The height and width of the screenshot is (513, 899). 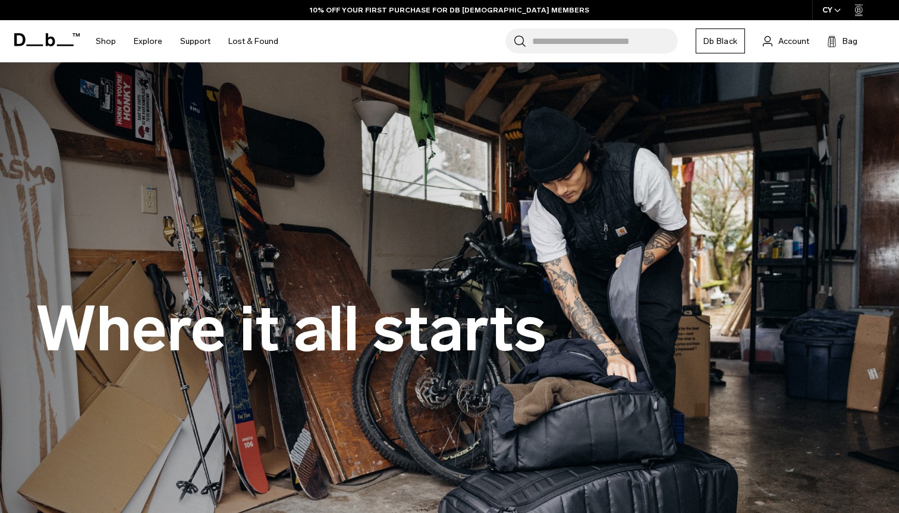 I want to click on h1: Where it all starts, so click(x=291, y=330).